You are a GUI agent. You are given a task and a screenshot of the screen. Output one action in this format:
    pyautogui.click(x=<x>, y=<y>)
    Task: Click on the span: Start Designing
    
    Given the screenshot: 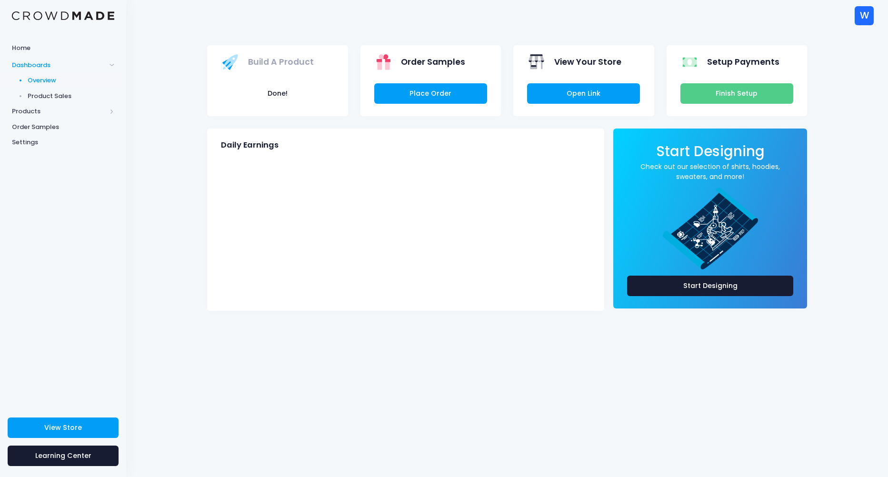 What is the action you would take?
    pyautogui.click(x=711, y=151)
    